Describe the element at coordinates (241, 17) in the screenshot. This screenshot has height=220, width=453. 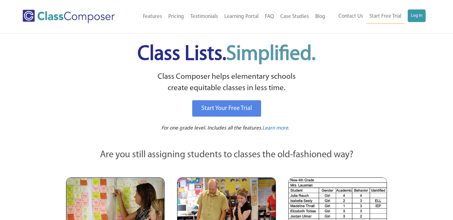
I see `a: Learning Portal` at that location.